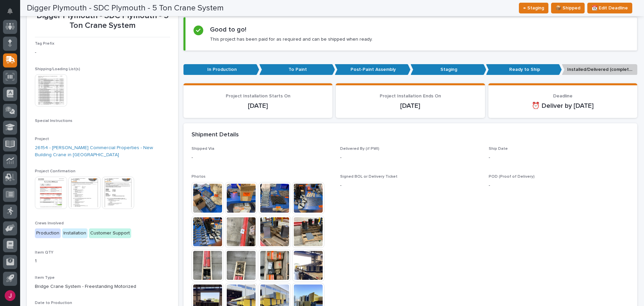 Image resolution: width=644 pixels, height=306 pixels. Describe the element at coordinates (297, 69) in the screenshot. I see `p: To Paint` at that location.